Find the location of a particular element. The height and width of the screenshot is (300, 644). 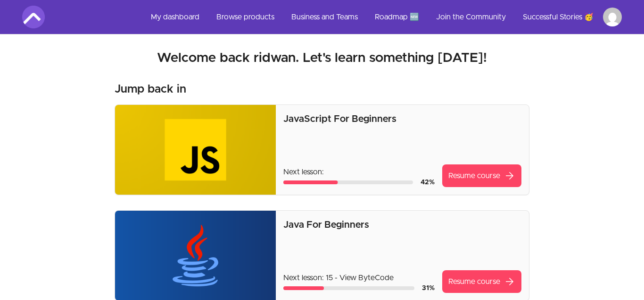

img: Profile image for ridwan abdulrasheed is located at coordinates (613, 17).